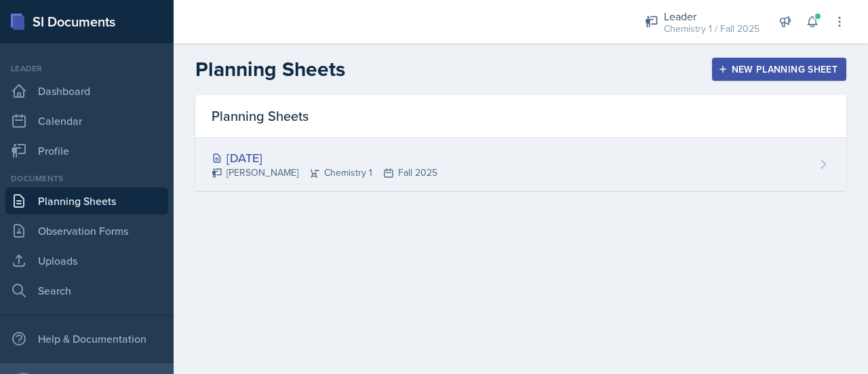  I want to click on div: New Planning Sheet, so click(779, 70).